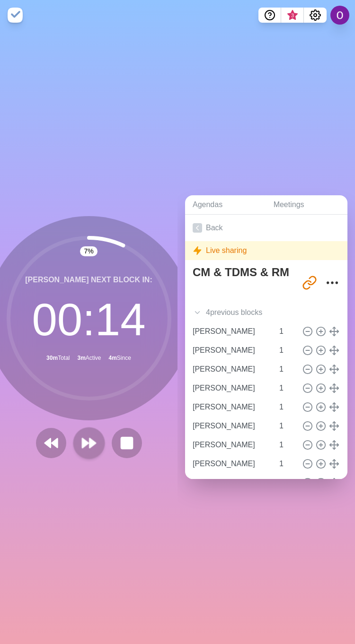 This screenshot has height=644, width=355. I want to click on a: Back, so click(266, 228).